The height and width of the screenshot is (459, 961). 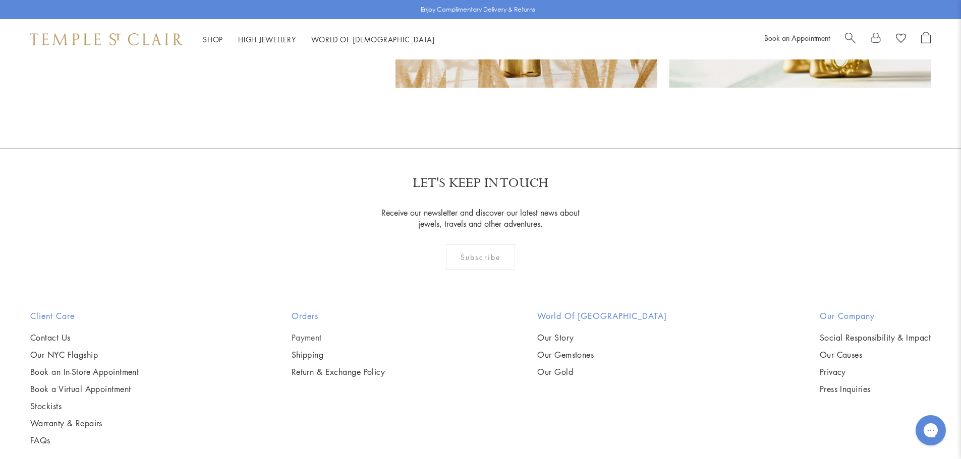 I want to click on p: LET'S KEEP IN TOUCH, so click(x=480, y=183).